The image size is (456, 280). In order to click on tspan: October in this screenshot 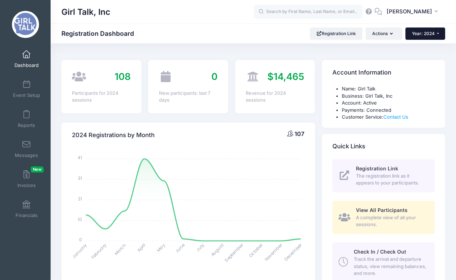, I will do `click(256, 250)`.